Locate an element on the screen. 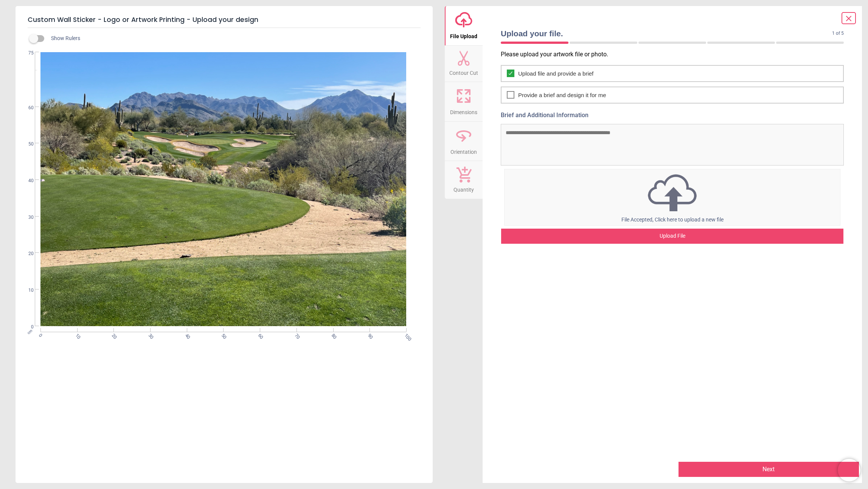 The width and height of the screenshot is (868, 489). div: Upload File is located at coordinates (672, 236).